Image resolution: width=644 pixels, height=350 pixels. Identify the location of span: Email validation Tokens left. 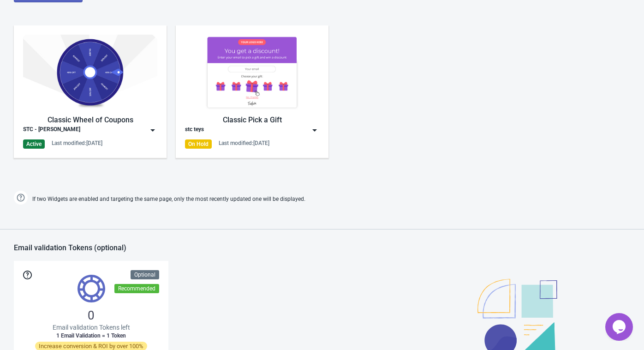
(91, 328).